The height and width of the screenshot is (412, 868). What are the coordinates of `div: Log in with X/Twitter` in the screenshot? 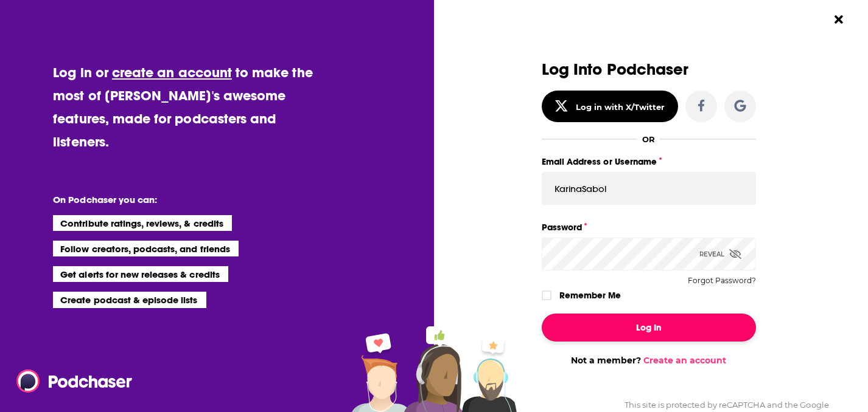 It's located at (620, 107).